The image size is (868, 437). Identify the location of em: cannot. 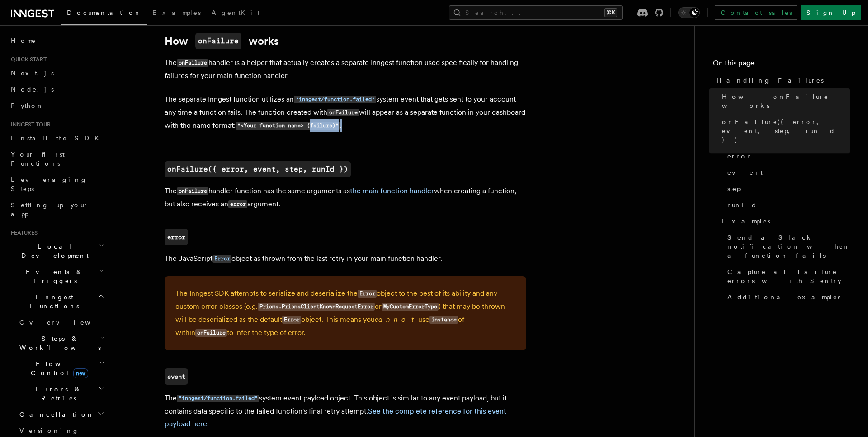
(396, 319).